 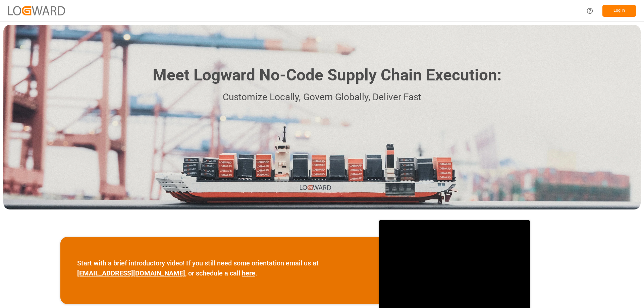 What do you see at coordinates (322, 97) in the screenshot?
I see `p: Customize Locally, Govern Globally, Deliver Fast` at bounding box center [322, 97].